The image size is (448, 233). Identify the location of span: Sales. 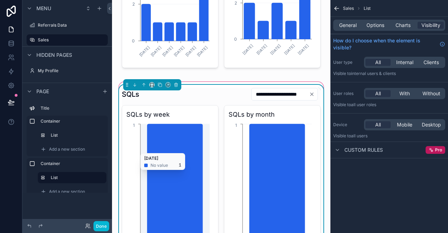
(348, 8).